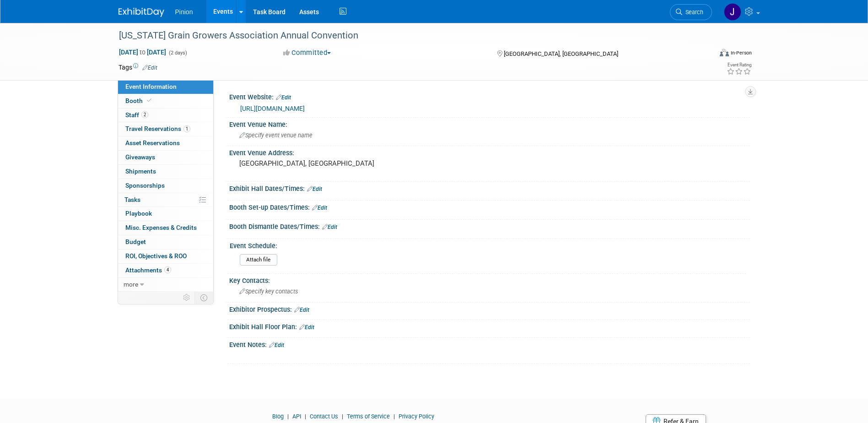 The height and width of the screenshot is (423, 868). What do you see at coordinates (725, 53) in the screenshot?
I see `img: Format-Inperson.png` at bounding box center [725, 53].